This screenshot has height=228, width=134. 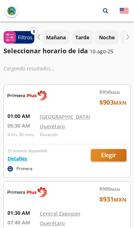 I want to click on button: English, so click(x=124, y=11).